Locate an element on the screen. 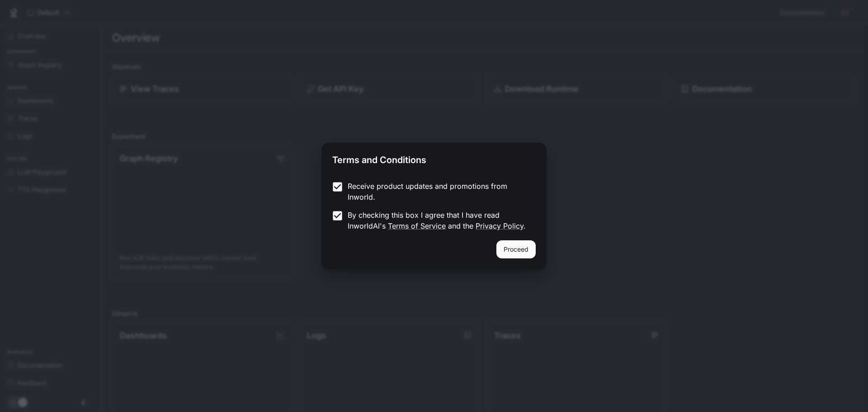  a: Terms of Service is located at coordinates (417, 226).